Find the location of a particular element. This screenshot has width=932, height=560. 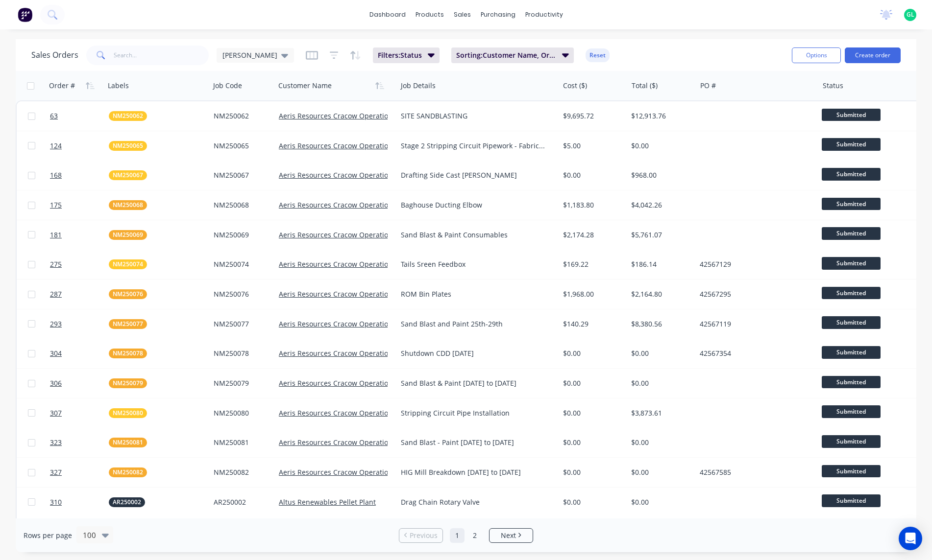

span: NM250076 is located at coordinates (128, 294).